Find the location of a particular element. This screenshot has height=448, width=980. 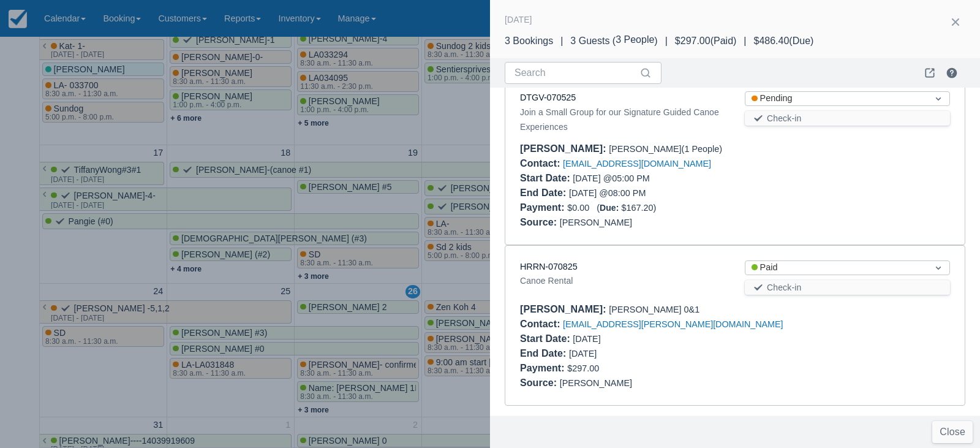

div: Pending is located at coordinates (836, 99).